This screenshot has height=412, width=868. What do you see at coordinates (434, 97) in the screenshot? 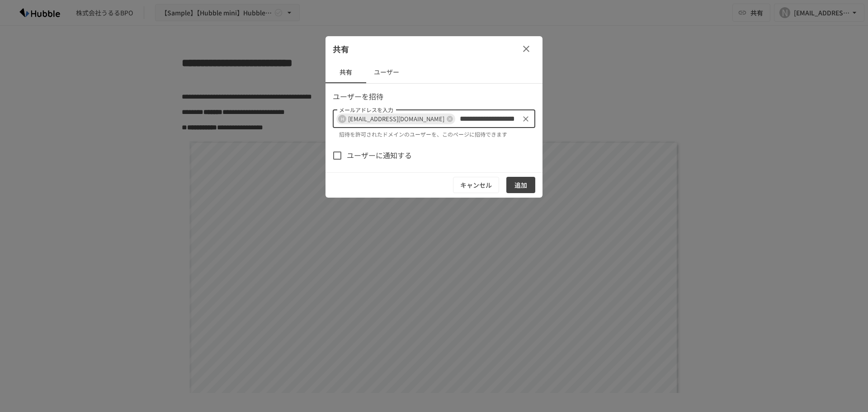
I see `p: ユーザーを招待` at bounding box center [434, 97].